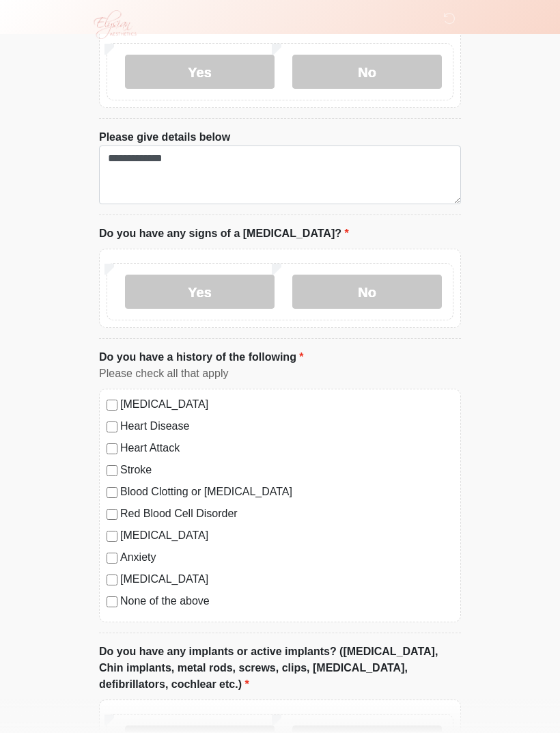  Describe the element at coordinates (165, 138) in the screenshot. I see `label: Please give details below` at that location.